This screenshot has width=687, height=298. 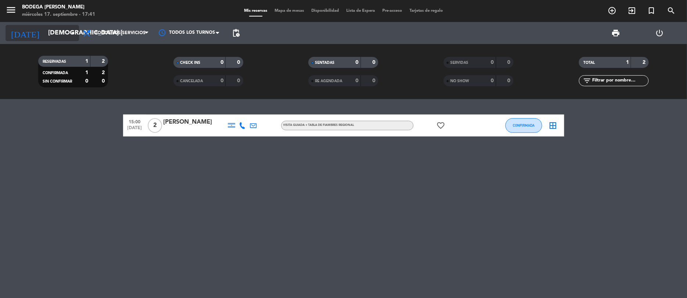 What do you see at coordinates (652, 11) in the screenshot?
I see `i: turned_in_not` at bounding box center [652, 11].